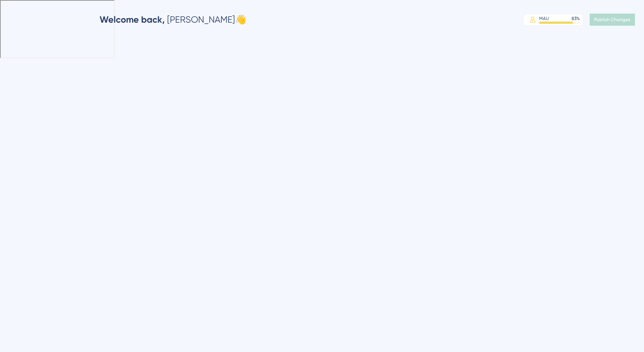 The image size is (644, 352). I want to click on div: 83 %, so click(576, 18).